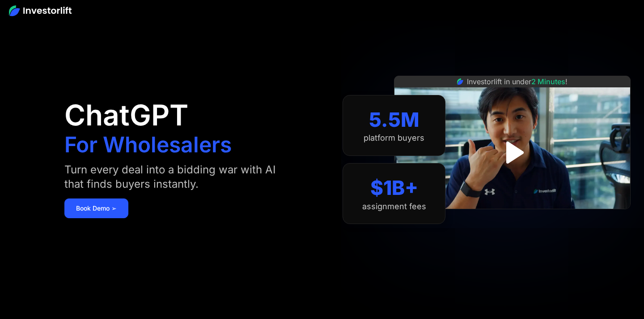  Describe the element at coordinates (96, 208) in the screenshot. I see `a: Book Demo ➢` at that location.